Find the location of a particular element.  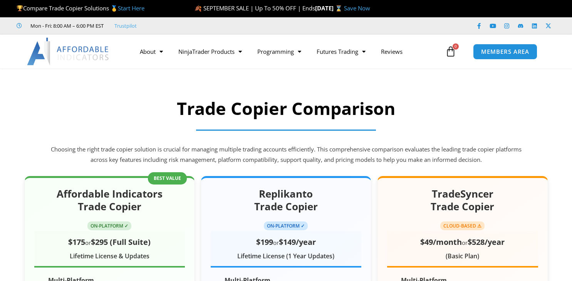

span: $49/month is located at coordinates (441, 242).